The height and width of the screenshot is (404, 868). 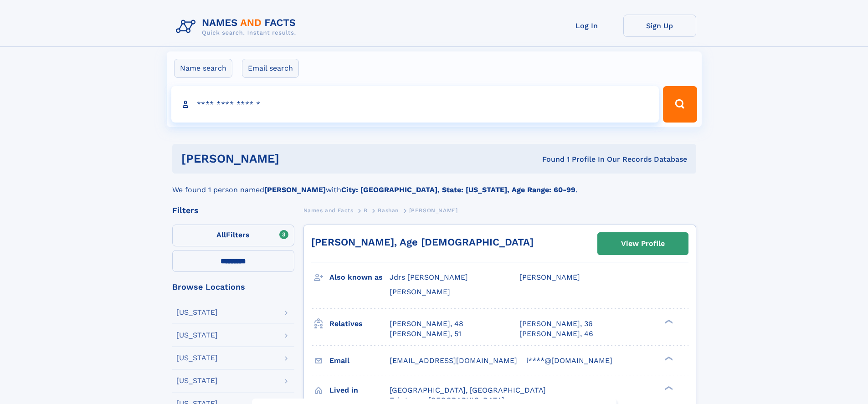 I want to click on img: Logo Names and Facts, so click(x=238, y=27).